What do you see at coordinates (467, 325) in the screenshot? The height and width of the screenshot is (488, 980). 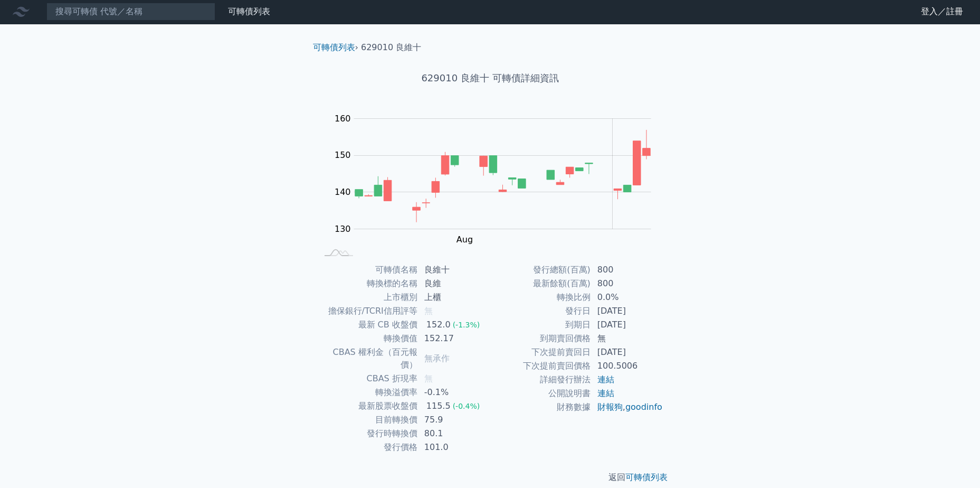 I see `span: (-1.3%)` at bounding box center [467, 325].